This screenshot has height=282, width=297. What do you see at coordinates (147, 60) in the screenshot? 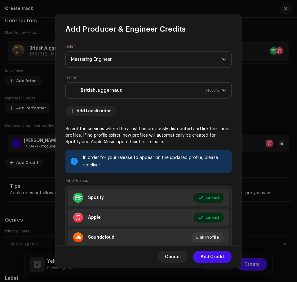
I see `span: Mastering Engineer` at bounding box center [147, 60].